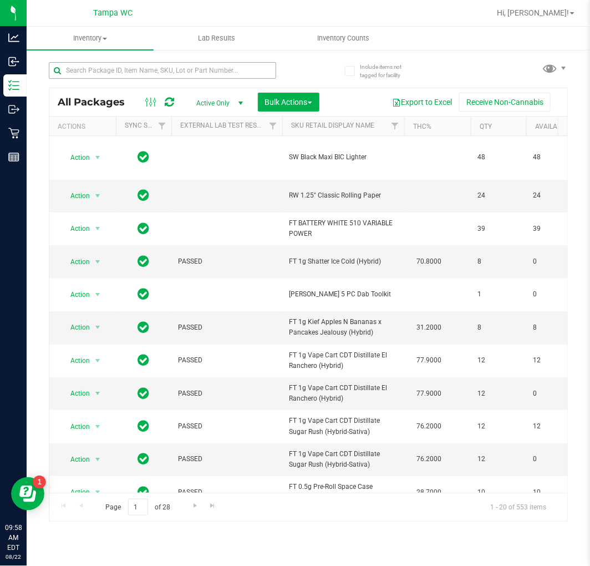  What do you see at coordinates (146, 125) in the screenshot?
I see `a: Sync Status` at bounding box center [146, 125].